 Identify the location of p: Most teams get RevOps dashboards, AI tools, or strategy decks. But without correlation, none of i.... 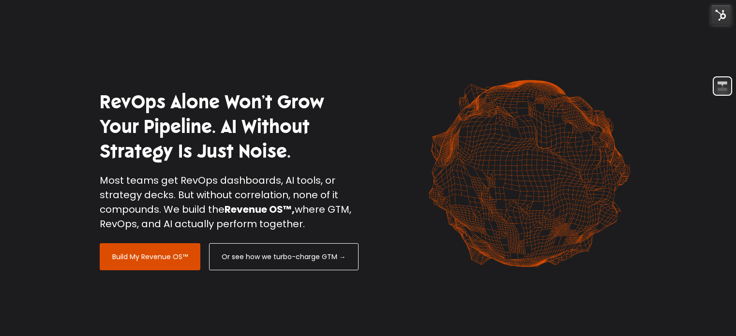
(230, 202).